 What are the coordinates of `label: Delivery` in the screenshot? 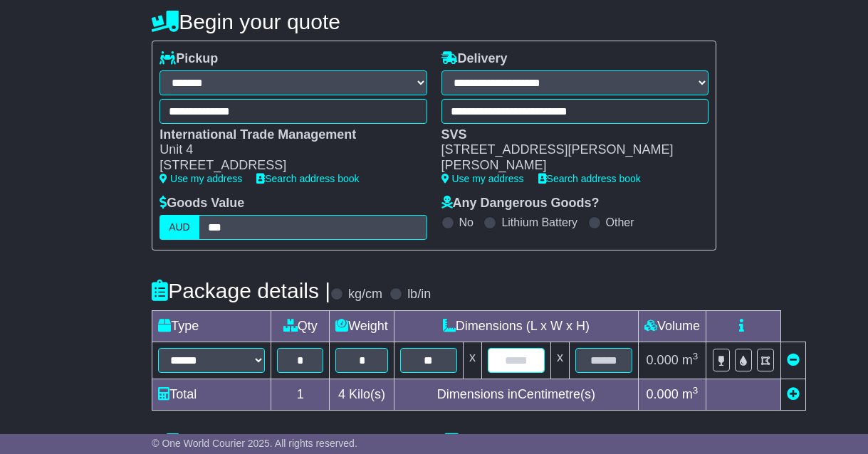 It's located at (474, 59).